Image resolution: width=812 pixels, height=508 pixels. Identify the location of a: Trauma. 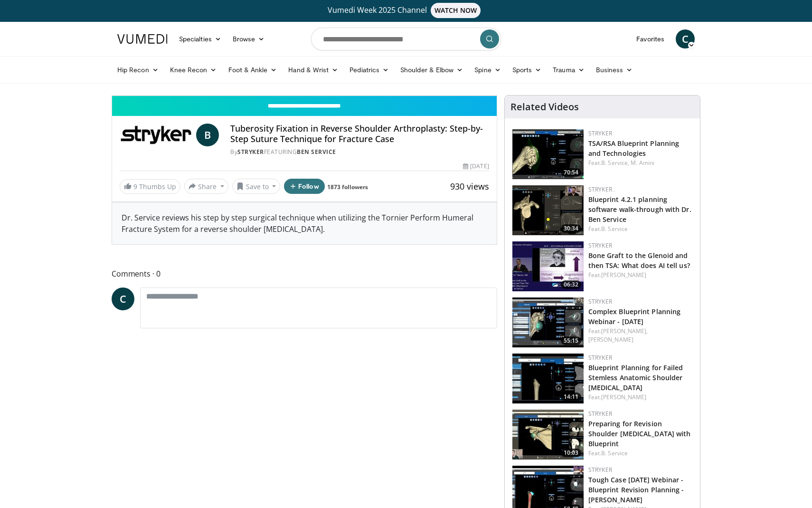
(568, 70).